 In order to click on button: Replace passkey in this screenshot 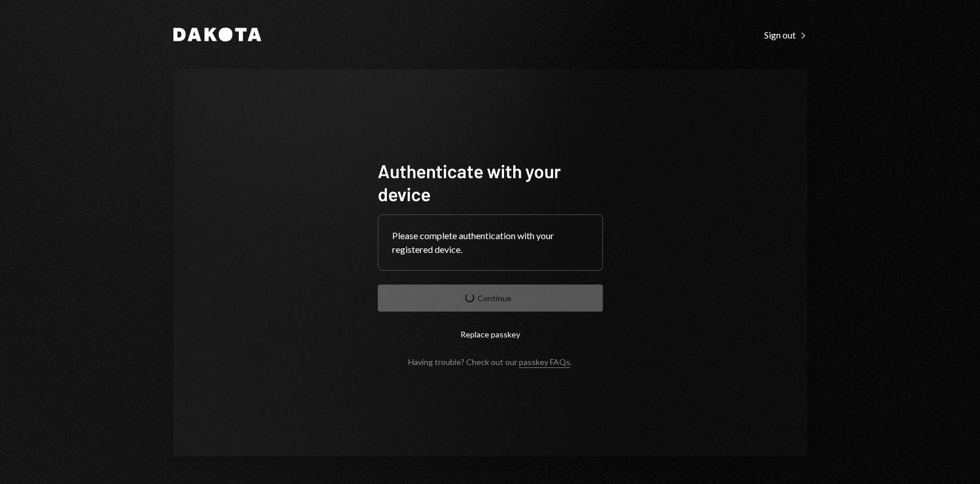, I will do `click(490, 333)`.